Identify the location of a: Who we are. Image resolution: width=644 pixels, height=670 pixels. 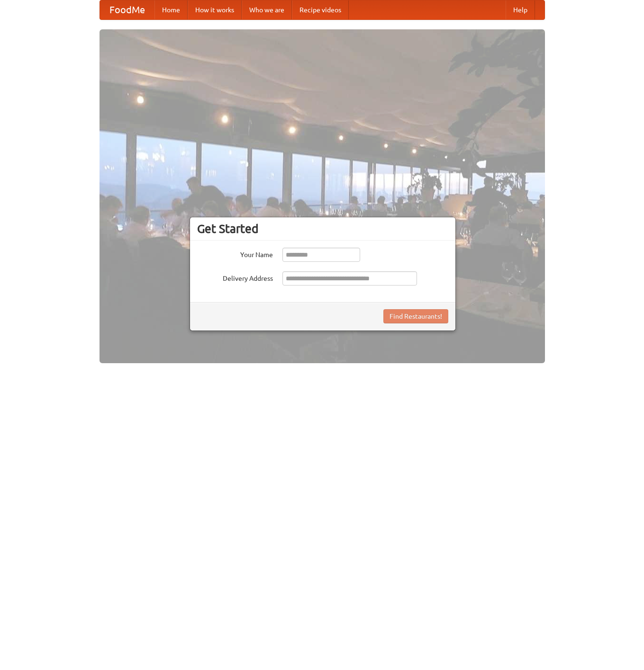
(267, 10).